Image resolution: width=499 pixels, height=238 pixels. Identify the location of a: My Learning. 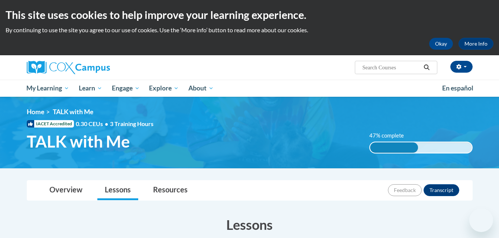
(48, 88).